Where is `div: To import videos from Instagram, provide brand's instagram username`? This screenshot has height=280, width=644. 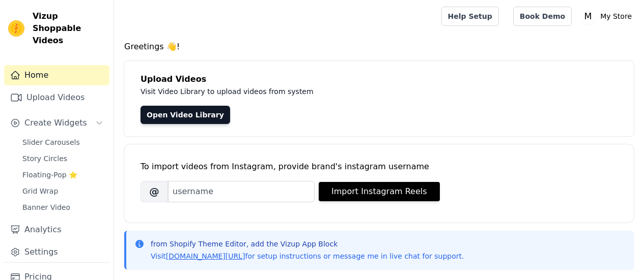 div: To import videos from Instagram, provide brand's instagram username is located at coordinates (379, 167).